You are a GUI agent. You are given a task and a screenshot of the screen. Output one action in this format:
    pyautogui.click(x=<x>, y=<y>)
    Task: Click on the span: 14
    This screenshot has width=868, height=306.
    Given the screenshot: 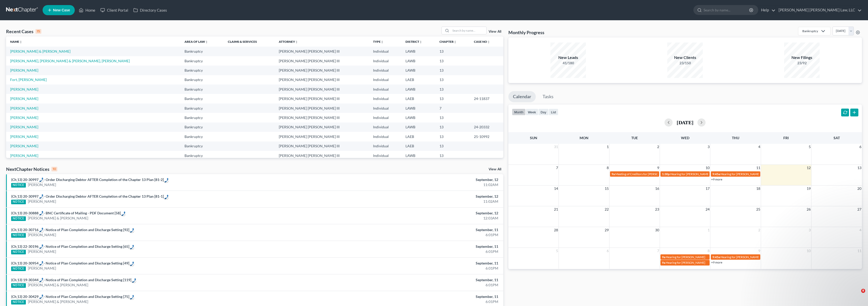 What is the action you would take?
    pyautogui.click(x=556, y=189)
    